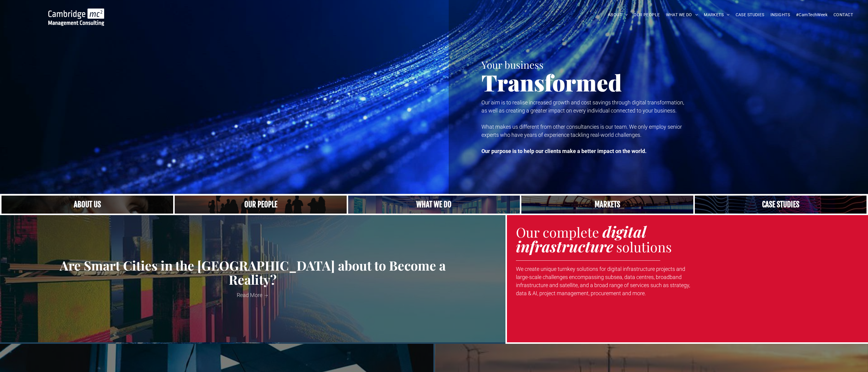 This screenshot has width=868, height=372. I want to click on span: What makes us different from other consultancies is our team. We only employ senior experts who h..., so click(581, 131).